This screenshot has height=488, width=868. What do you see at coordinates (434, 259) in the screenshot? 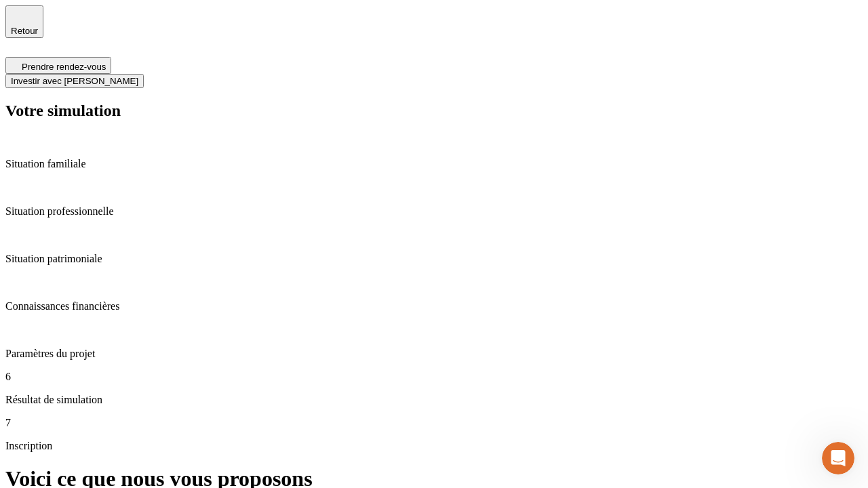
I see `p: Situation patrimoniale` at bounding box center [434, 259].